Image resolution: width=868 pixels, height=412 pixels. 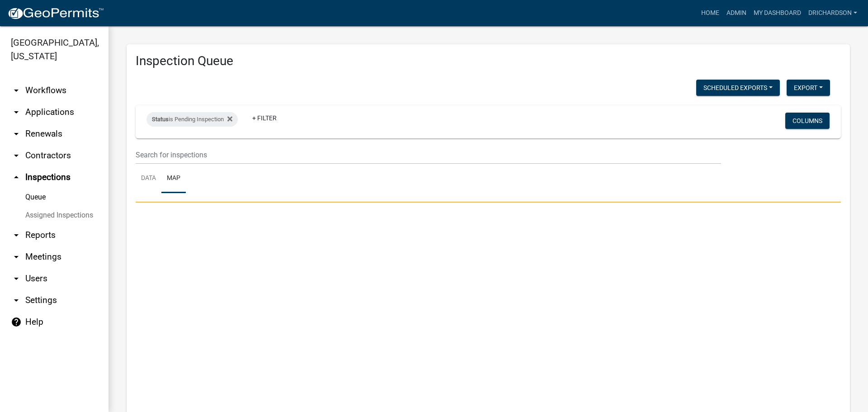 What do you see at coordinates (488, 61) in the screenshot?
I see `h3: Inspection Queue` at bounding box center [488, 61].